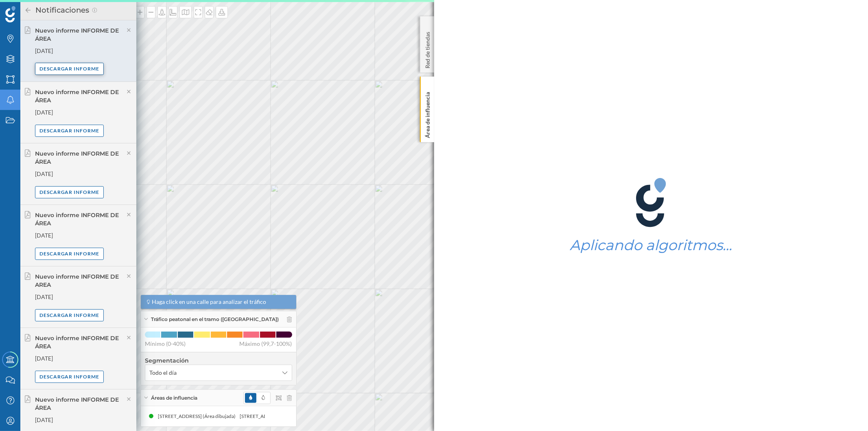 This screenshot has width=868, height=431. What do you see at coordinates (10, 14) in the screenshot?
I see `img: Geoblink Logo` at bounding box center [10, 14].